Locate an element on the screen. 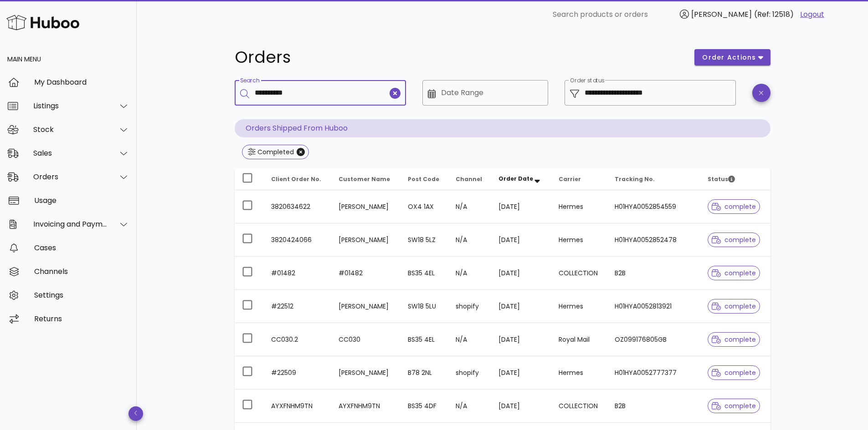 The image size is (868, 430). td: OX4 1AX is located at coordinates (425, 207).